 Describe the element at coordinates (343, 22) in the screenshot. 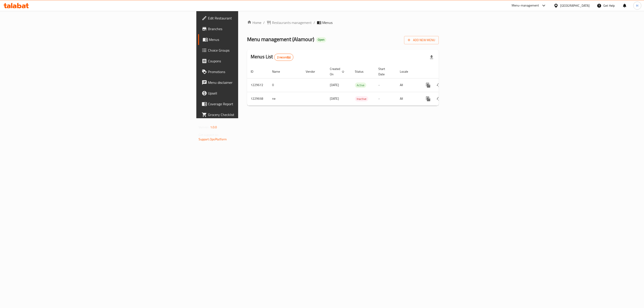

I see `nav: breadcrumb` at that location.